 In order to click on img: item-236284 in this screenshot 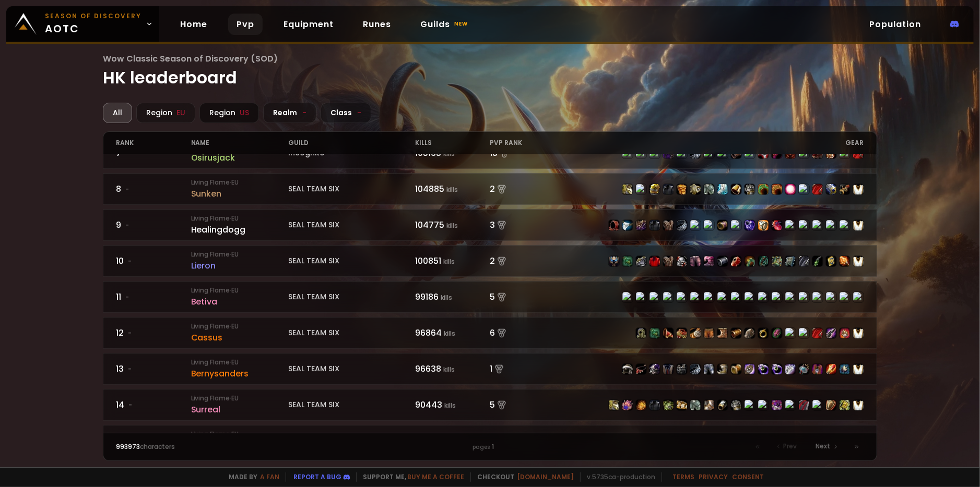, I will do `click(831, 369)`.